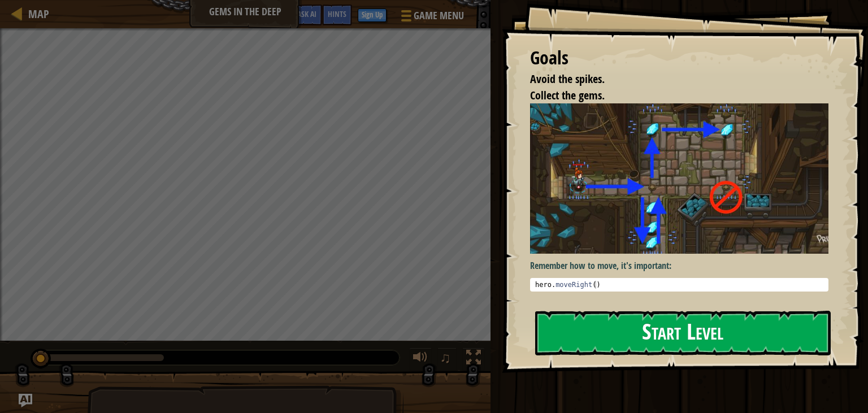  What do you see at coordinates (679, 58) in the screenshot?
I see `div: Goals` at bounding box center [679, 58].